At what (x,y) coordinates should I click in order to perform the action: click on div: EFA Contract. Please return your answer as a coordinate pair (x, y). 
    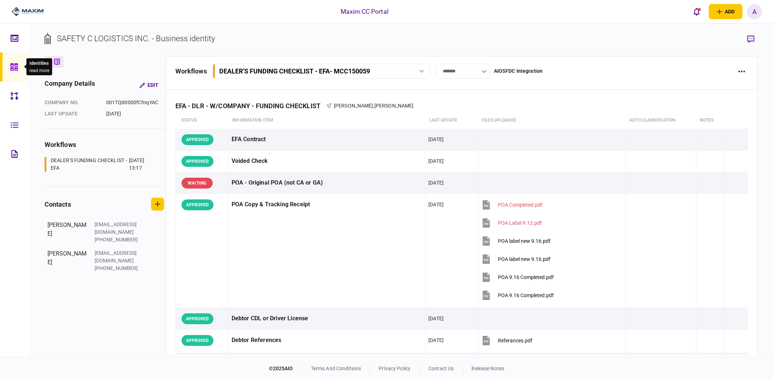
    Looking at the image, I should click on (327, 139).